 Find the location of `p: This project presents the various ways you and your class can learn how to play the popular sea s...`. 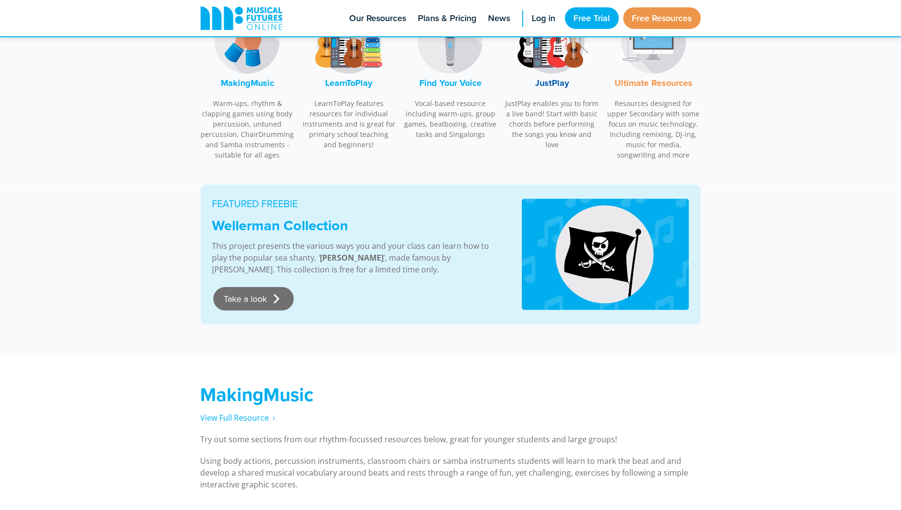

p: This project presents the various ways you and your class can learn how to play the popular sea s... is located at coordinates (355, 257).